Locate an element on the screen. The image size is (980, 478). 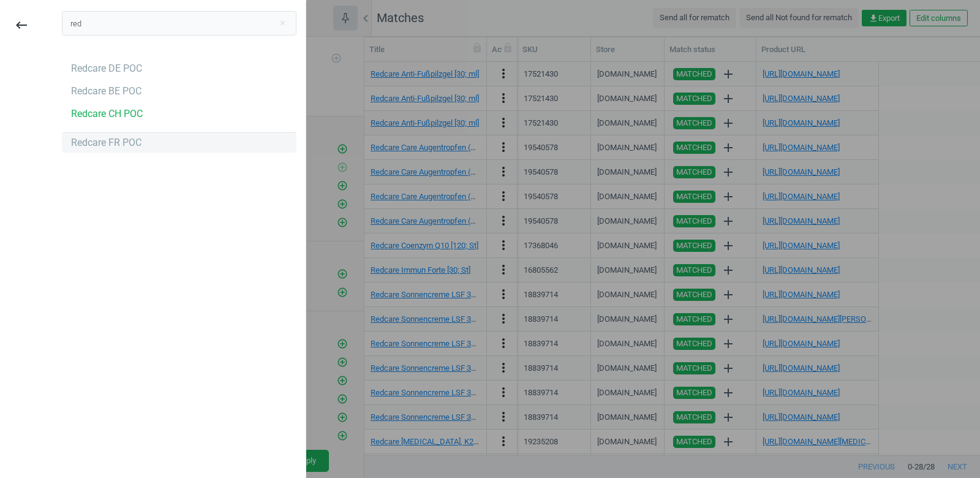
input: Search campaign is located at coordinates (179, 23).